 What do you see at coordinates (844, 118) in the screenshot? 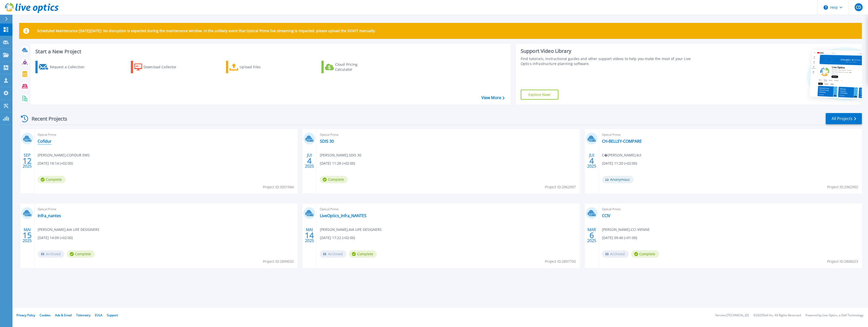
I see `a: All Projects` at bounding box center [844, 118].